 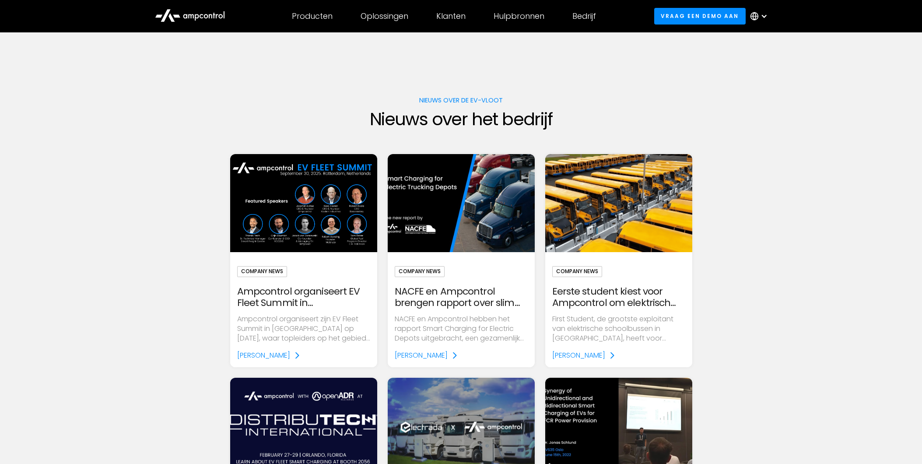 I want to click on a: Vraag een demo aan, so click(x=699, y=16).